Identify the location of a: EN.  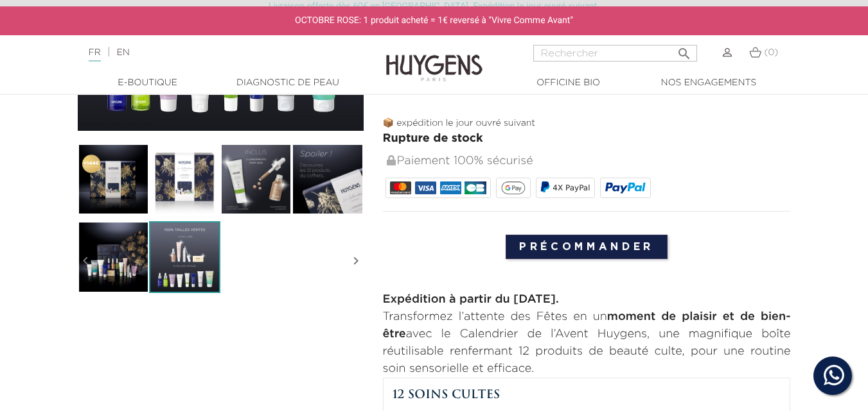
(123, 53).